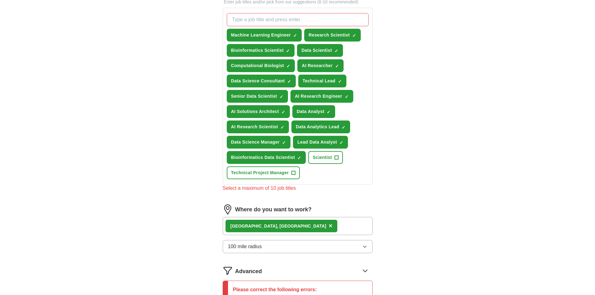 This screenshot has width=595, height=295. I want to click on button: 100 mile radius, so click(298, 247).